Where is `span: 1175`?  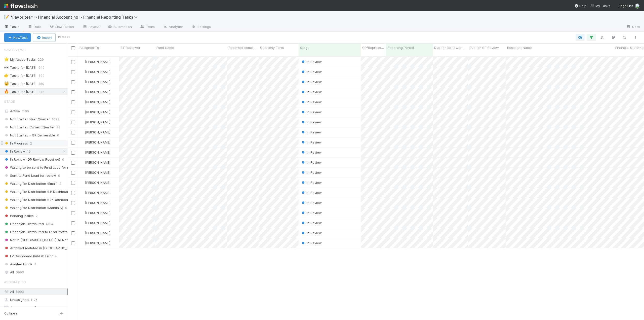
span: 1175 is located at coordinates (34, 300).